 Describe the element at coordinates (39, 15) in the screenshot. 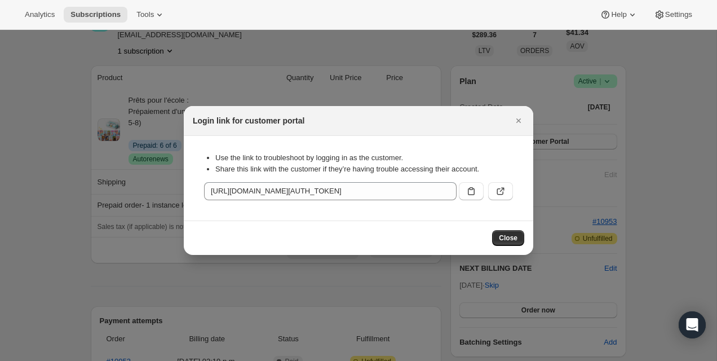

I see `span: Analytics` at that location.